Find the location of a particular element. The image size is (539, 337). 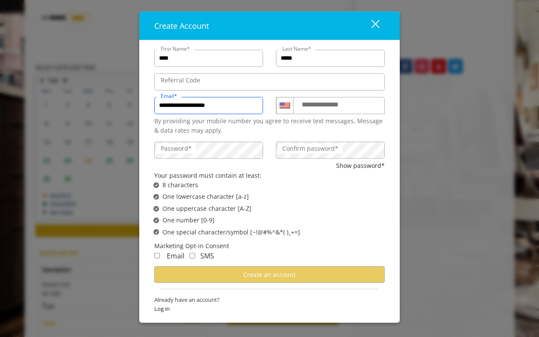

span: One uppercase character [A-Z] is located at coordinates (207, 209).